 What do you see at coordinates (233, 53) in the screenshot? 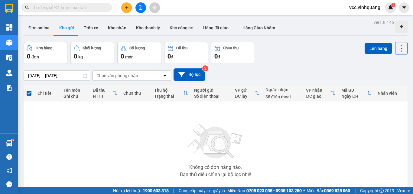
I see `button: Chưa thu0đ` at bounding box center [233, 53].